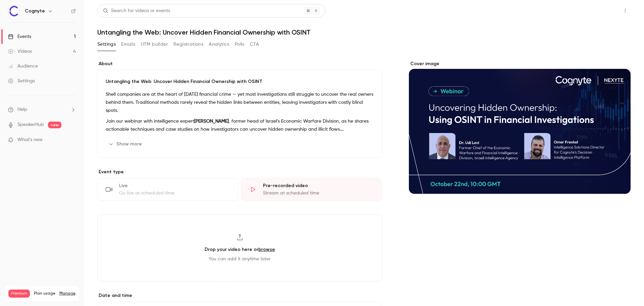 The image size is (644, 306). I want to click on img: Cognyte, so click(14, 11).